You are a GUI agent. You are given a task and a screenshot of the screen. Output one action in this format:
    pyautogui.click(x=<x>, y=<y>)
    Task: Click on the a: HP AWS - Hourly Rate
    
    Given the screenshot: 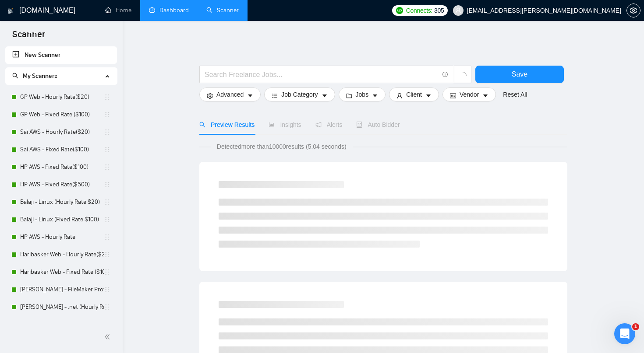 What is the action you would take?
    pyautogui.click(x=62, y=238)
    